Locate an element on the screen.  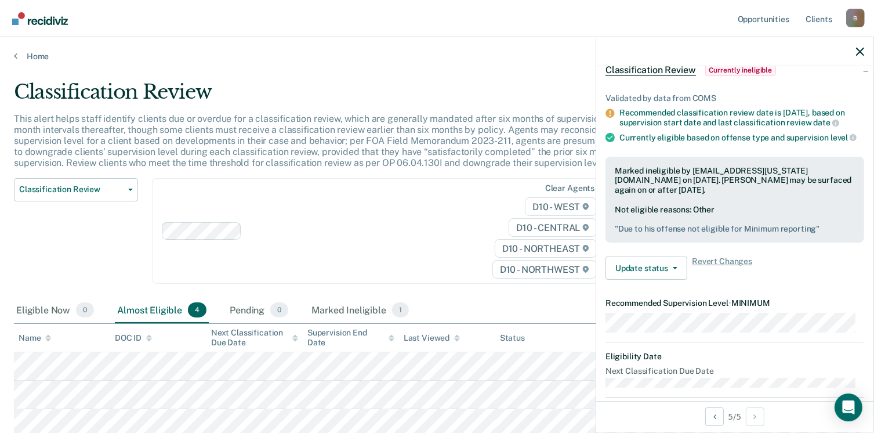
span: D10 - NORTHEAST is located at coordinates (546, 248).